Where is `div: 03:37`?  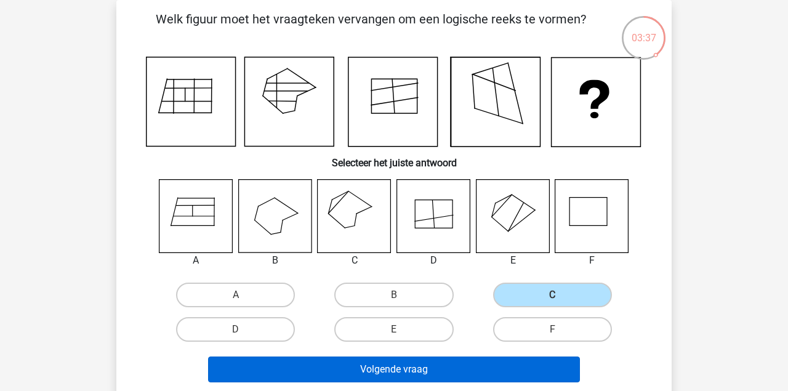
div: 03:37 is located at coordinates (643, 30).